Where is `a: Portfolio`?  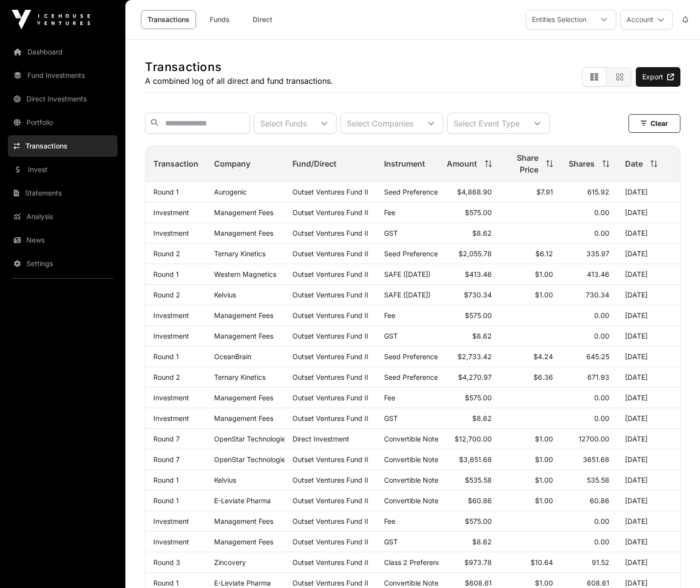
a: Portfolio is located at coordinates (62, 123).